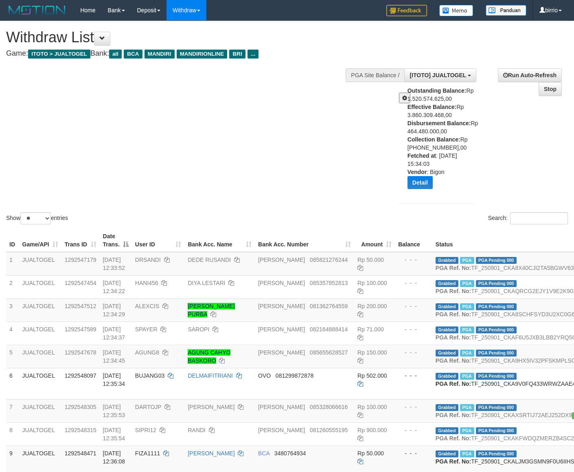 This screenshot has width=574, height=472. Describe the element at coordinates (219, 240) in the screenshot. I see `th: Bank Acc. Name: activate to sort column ascending` at that location.